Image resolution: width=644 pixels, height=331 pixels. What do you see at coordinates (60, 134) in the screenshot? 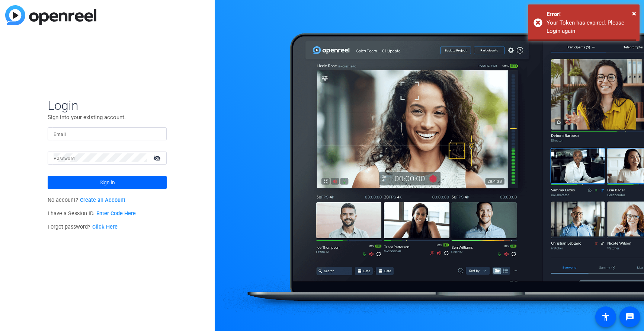
I see `mat-label: Email` at bounding box center [60, 134].